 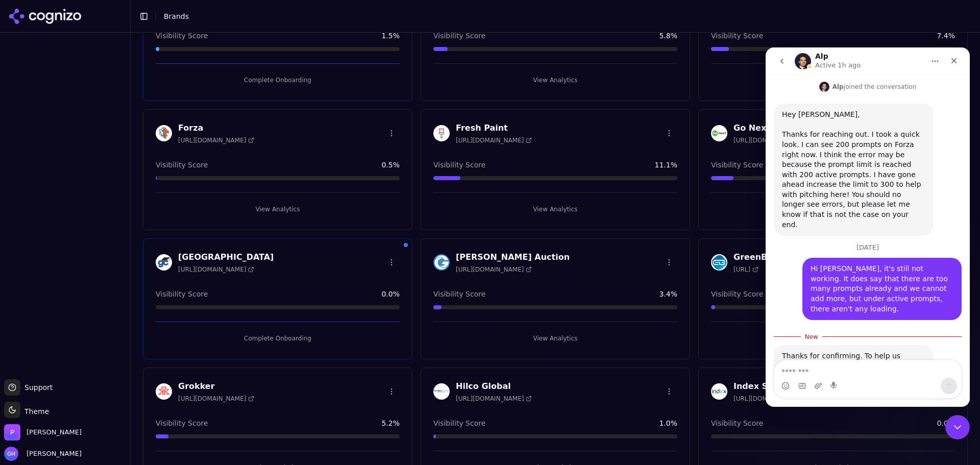 I want to click on img: GreenBridge, so click(x=719, y=262).